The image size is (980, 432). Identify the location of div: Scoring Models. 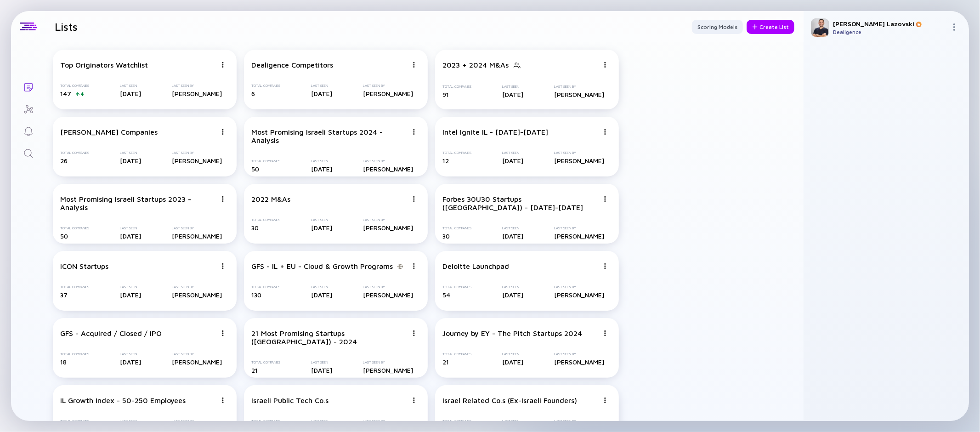
(717, 27).